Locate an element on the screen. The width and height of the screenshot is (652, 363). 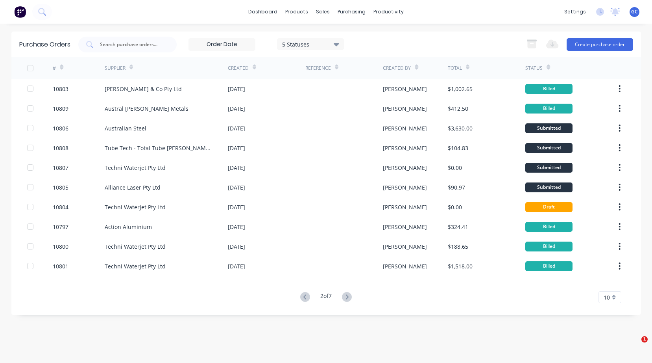
div: 10803 is located at coordinates (61, 89).